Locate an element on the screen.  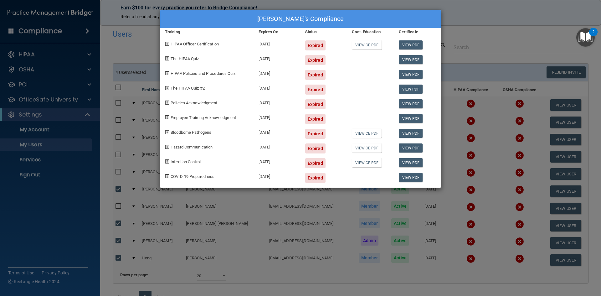
div: Training is located at coordinates (207, 32).